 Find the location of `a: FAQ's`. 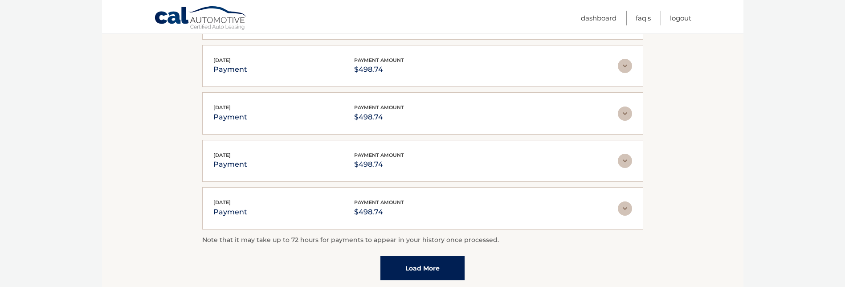

a: FAQ's is located at coordinates (643, 18).